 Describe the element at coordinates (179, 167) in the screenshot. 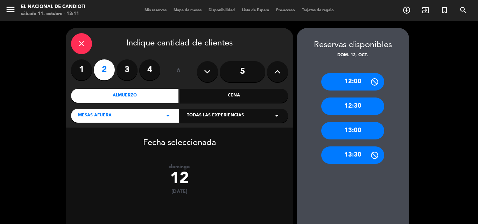

I see `div: domingo` at that location.